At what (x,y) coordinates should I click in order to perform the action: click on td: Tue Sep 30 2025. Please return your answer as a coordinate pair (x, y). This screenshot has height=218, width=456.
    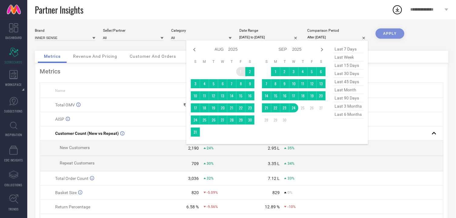
    Looking at the image, I should click on (285, 120).